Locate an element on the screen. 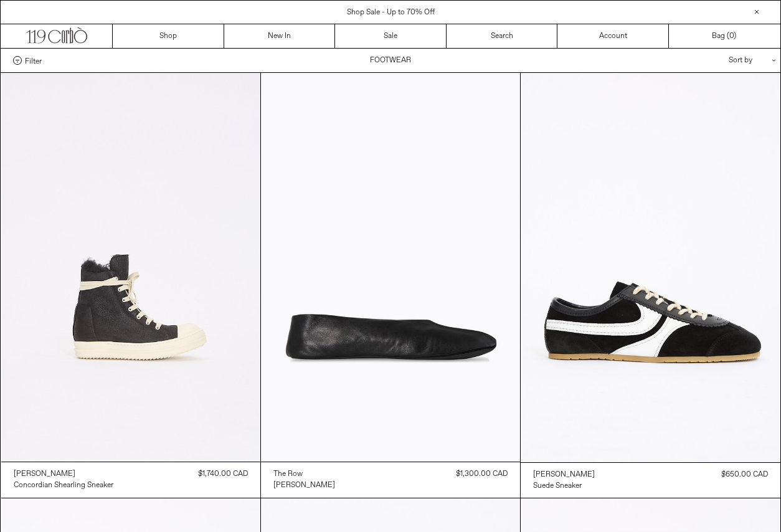 The height and width of the screenshot is (532, 781). a: Bag () is located at coordinates (725, 36).